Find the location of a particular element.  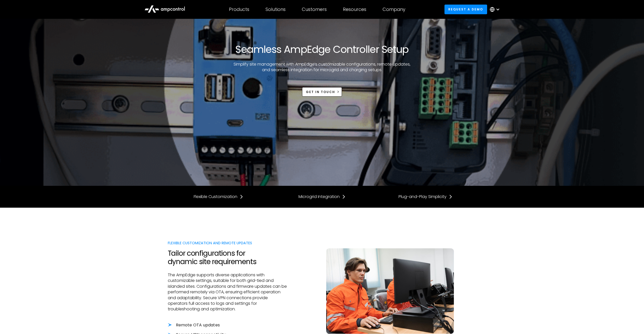

div: Flexible Customization and Remote Updates is located at coordinates (228, 243).